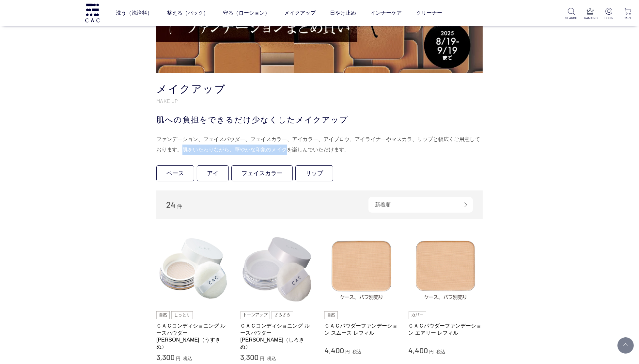 This screenshot has width=639, height=364. I want to click on div: 肌への負担をできるだけ少なくしたメイクアップ, so click(319, 120).